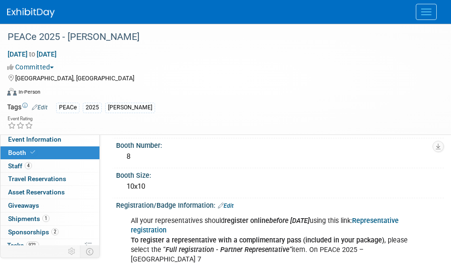  What do you see at coordinates (12, 92) in the screenshot?
I see `img: Format-Inperson.png` at bounding box center [12, 92].